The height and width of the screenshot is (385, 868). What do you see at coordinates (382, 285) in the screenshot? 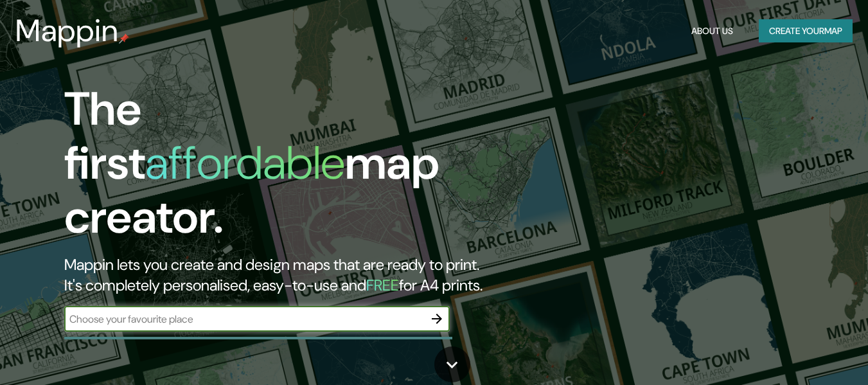
I see `h5: FREE` at bounding box center [382, 285].